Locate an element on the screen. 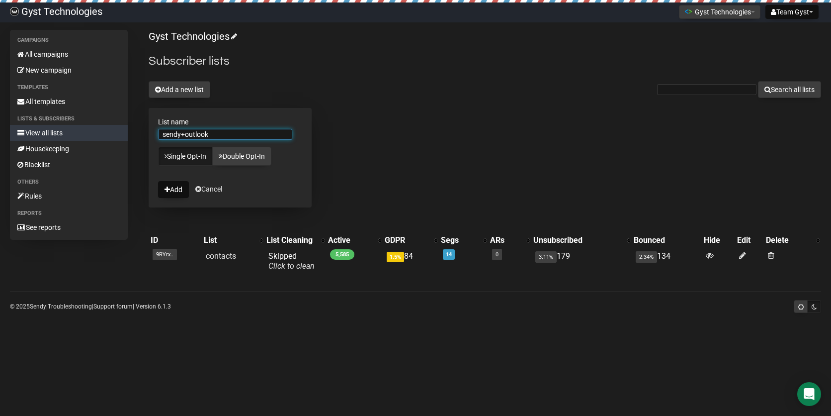 This screenshot has height=416, width=831. span: 1.5% is located at coordinates (395, 257).